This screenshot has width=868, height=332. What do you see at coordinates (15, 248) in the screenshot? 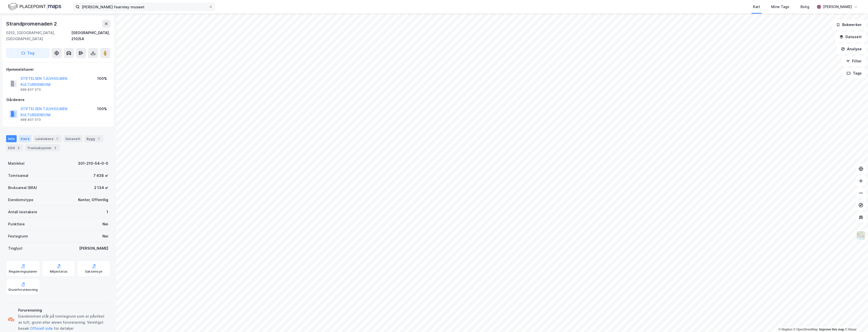
I see `div: Tinglyst` at bounding box center [15, 248].